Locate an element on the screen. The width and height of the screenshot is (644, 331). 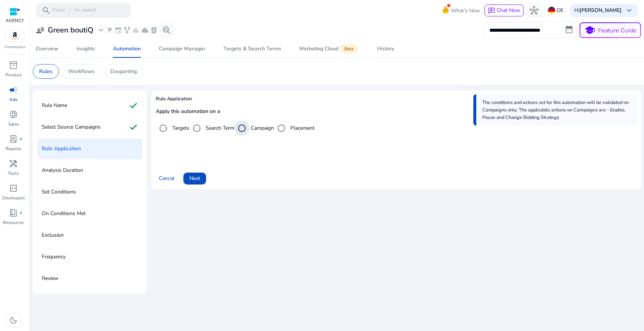
p: Rule Name is located at coordinates (55, 106).